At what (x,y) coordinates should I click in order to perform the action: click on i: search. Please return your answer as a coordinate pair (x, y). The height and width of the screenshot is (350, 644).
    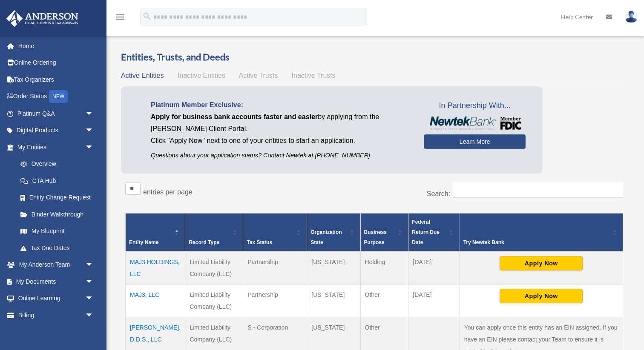
    Looking at the image, I should click on (147, 16).